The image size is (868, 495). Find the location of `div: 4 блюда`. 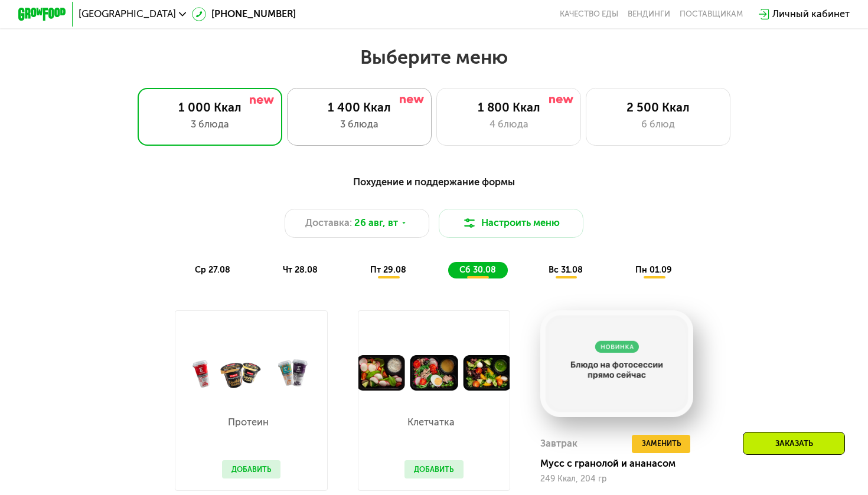

div: 4 блюда is located at coordinates (508, 125).